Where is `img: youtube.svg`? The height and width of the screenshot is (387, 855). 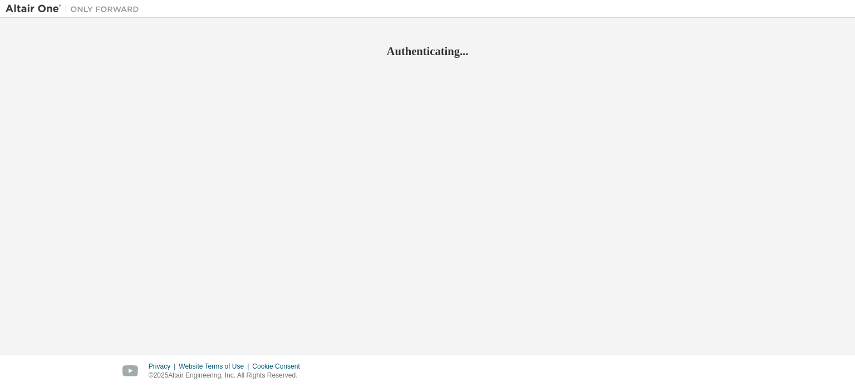 img: youtube.svg is located at coordinates (130, 371).